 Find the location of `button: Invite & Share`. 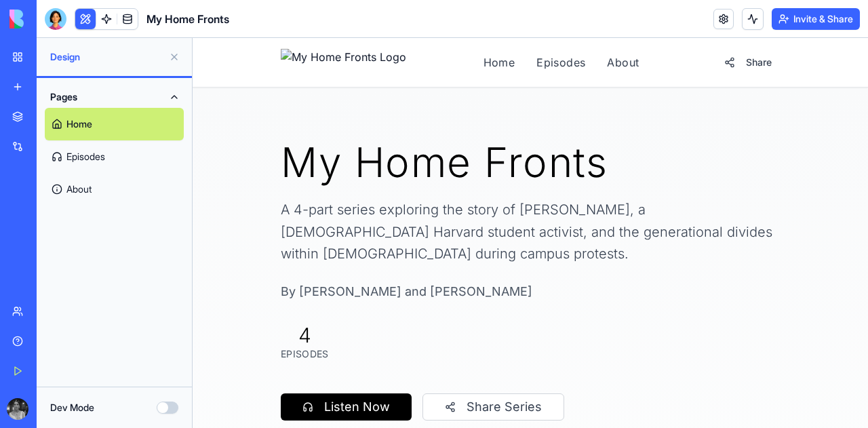

button: Invite & Share is located at coordinates (816, 19).